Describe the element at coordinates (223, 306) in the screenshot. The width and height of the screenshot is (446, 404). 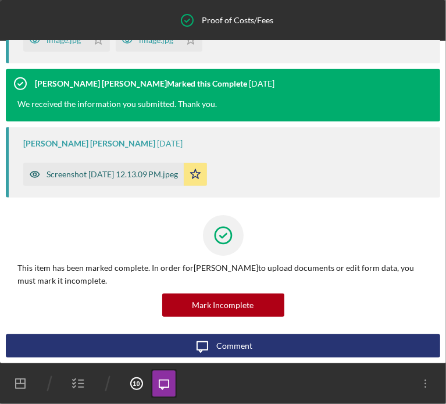
I see `div: Mark Incomplete` at that location.